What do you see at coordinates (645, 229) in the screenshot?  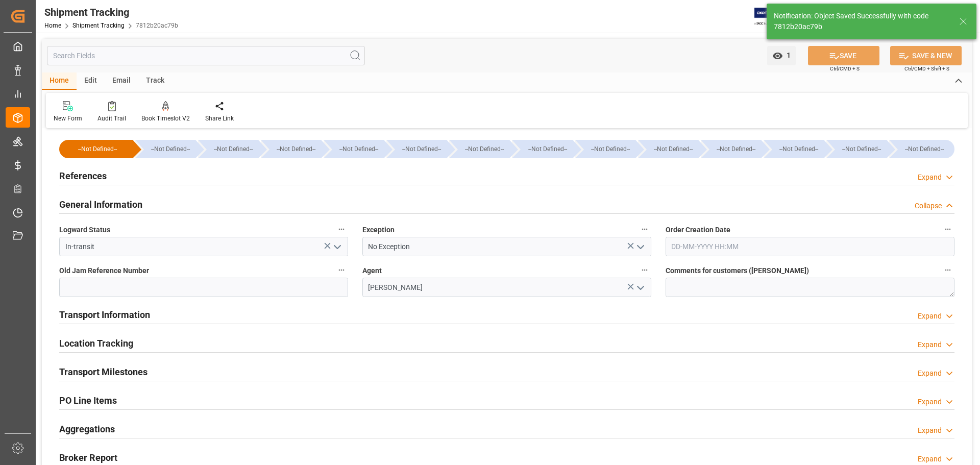 I see `button: Exception` at bounding box center [645, 229].